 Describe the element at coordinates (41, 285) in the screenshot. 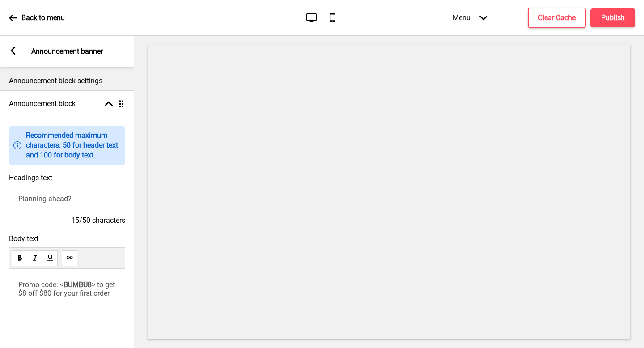

I see `span: Promo code: <` at that location.